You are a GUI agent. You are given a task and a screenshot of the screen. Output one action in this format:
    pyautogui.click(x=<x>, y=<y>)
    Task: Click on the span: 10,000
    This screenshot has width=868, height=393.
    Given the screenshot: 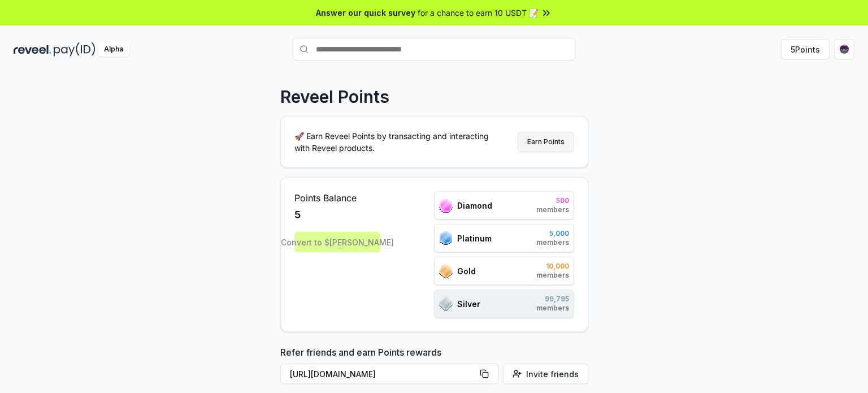 What is the action you would take?
    pyautogui.click(x=553, y=266)
    